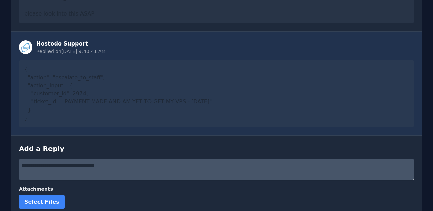 The height and width of the screenshot is (211, 433). Describe the element at coordinates (71, 44) in the screenshot. I see `div: Hostodo Support` at that location.